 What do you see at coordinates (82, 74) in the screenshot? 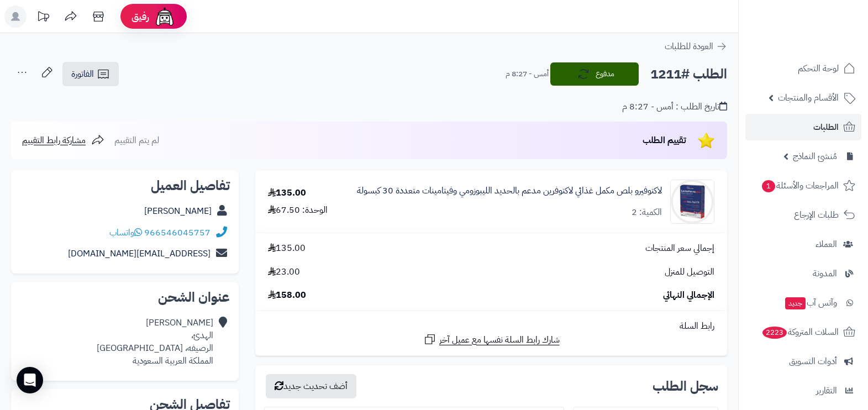
I see `span: الفاتورة` at bounding box center [82, 74].